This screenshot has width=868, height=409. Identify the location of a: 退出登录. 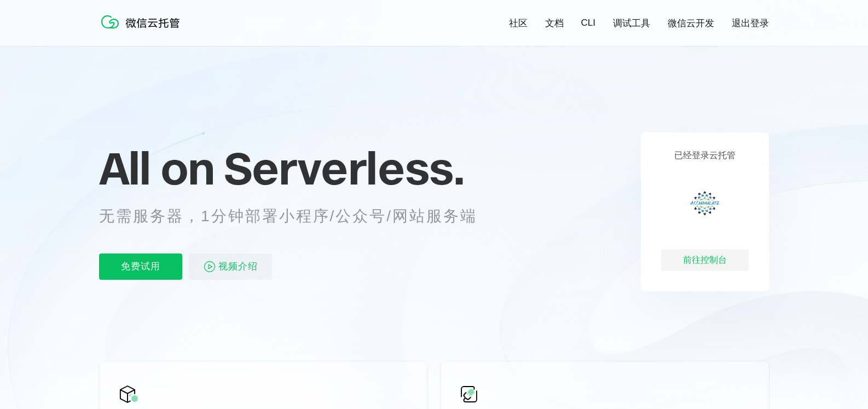
(751, 23).